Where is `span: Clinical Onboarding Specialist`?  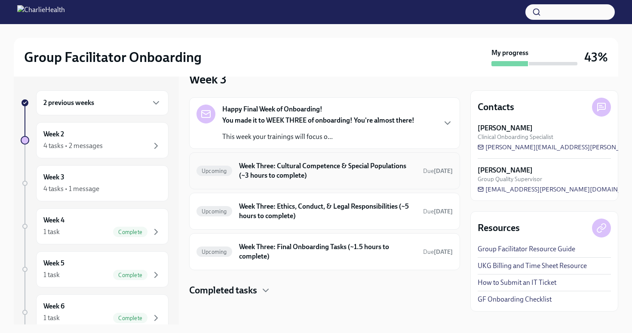
span: Clinical Onboarding Specialist is located at coordinates (515, 137).